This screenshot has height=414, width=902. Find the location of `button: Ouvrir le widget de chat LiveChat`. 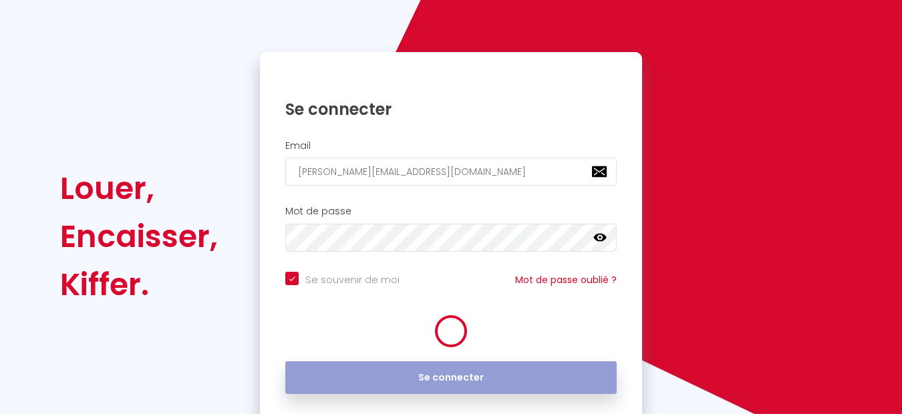

button: Ouvrir le widget de chat LiveChat is located at coordinates (31, 25).